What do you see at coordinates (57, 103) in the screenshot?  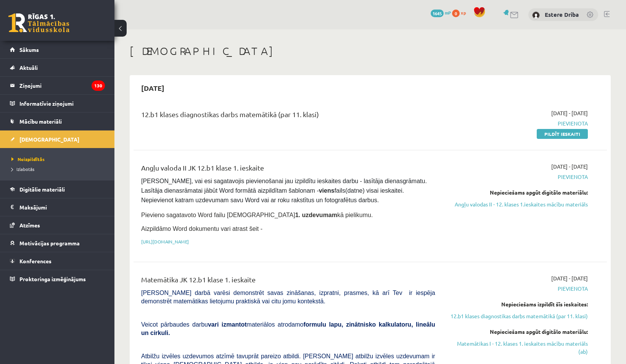 I see `a: Informatīvie ziņojumi` at bounding box center [57, 103].